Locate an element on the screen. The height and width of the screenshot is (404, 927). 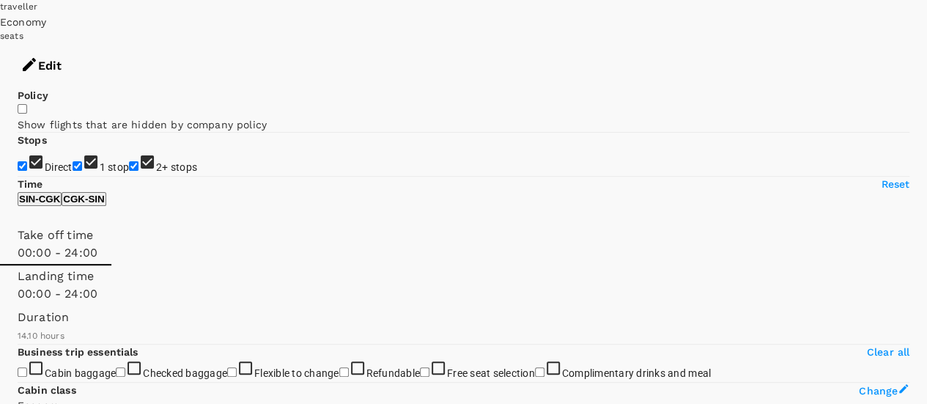
input: Direct is located at coordinates (22, 166).